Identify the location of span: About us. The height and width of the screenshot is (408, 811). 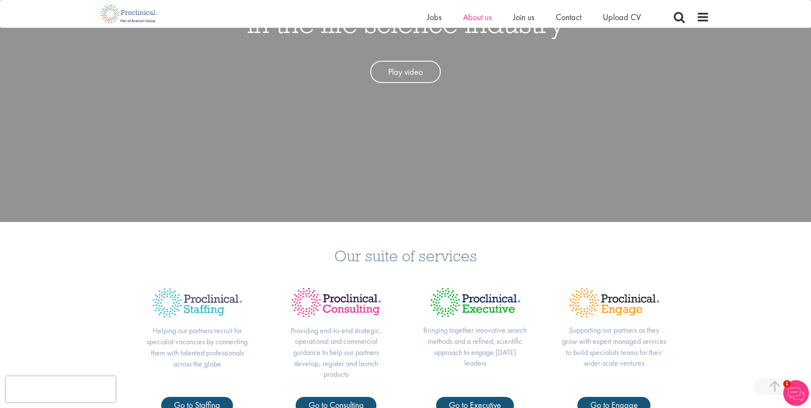
(477, 17).